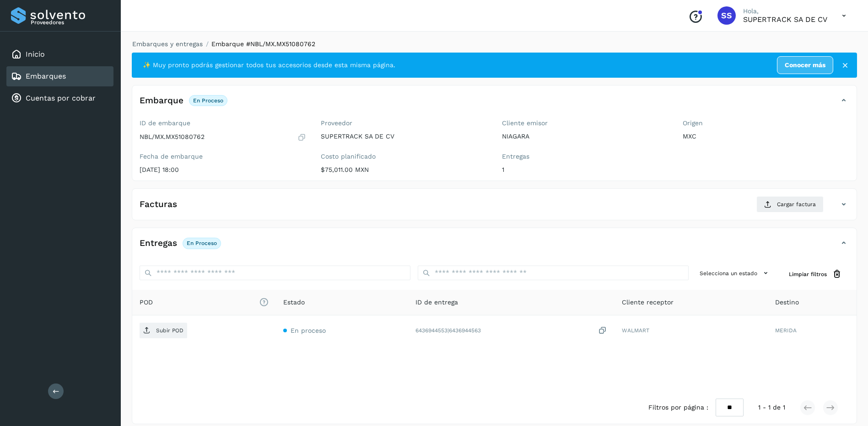  Describe the element at coordinates (163, 331) in the screenshot. I see `button: Subir POD` at that location.